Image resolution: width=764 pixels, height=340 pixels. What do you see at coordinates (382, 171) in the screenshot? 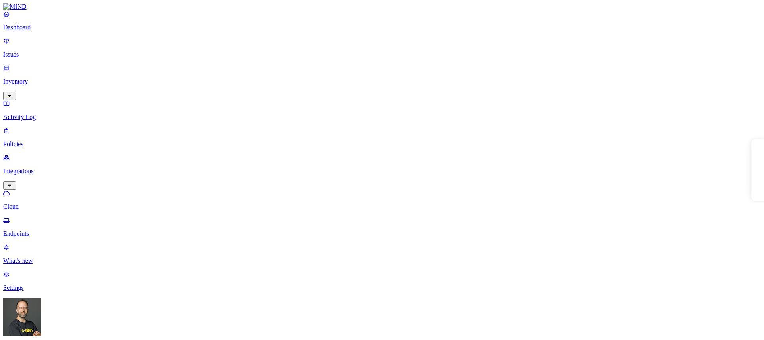
I see `a: Integrations` at bounding box center [382, 171].